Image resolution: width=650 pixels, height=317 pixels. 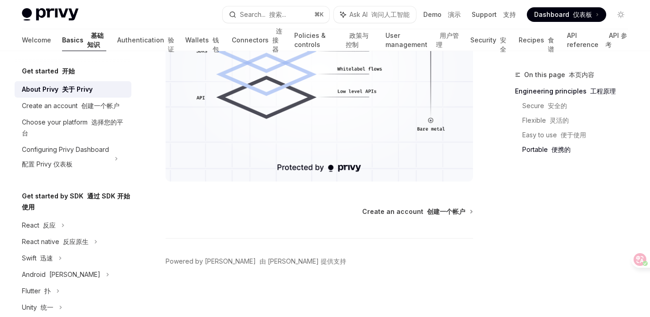 What do you see at coordinates (447, 40) in the screenshot?
I see `font: 用户管理` at bounding box center [447, 40].